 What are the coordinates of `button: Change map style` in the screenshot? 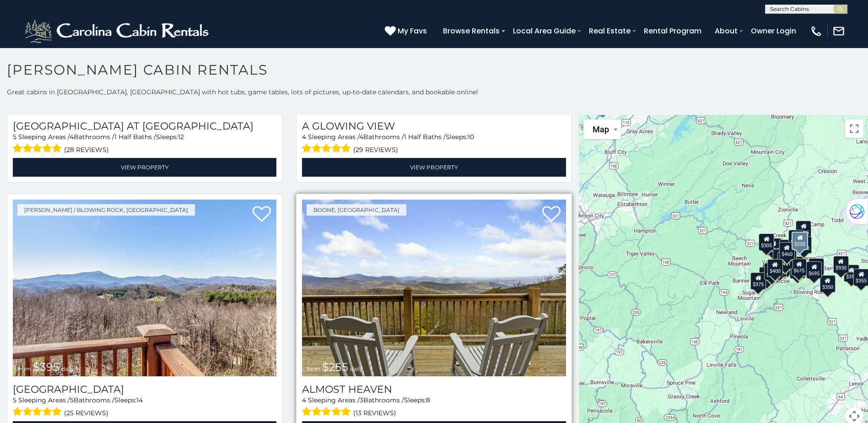 It's located at (602, 129).